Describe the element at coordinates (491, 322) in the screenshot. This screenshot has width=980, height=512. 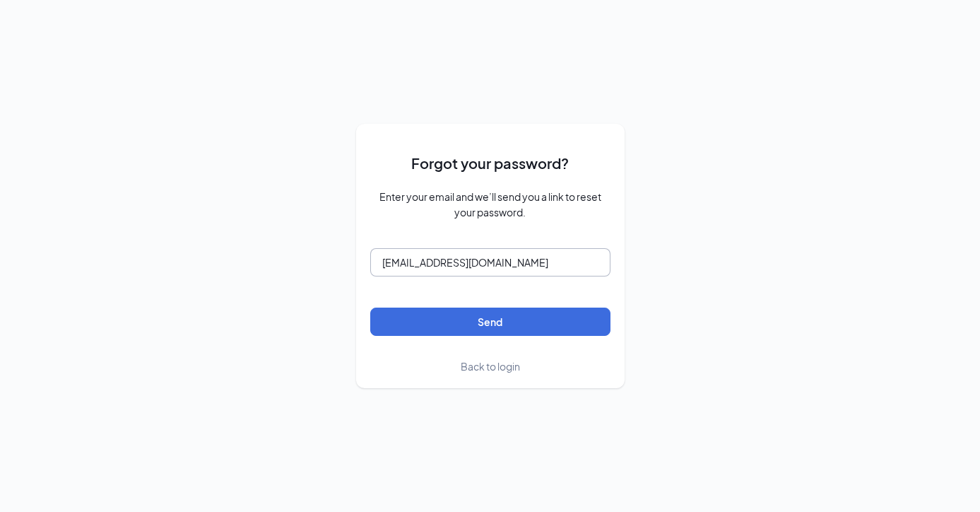
I see `button: Send` at that location.